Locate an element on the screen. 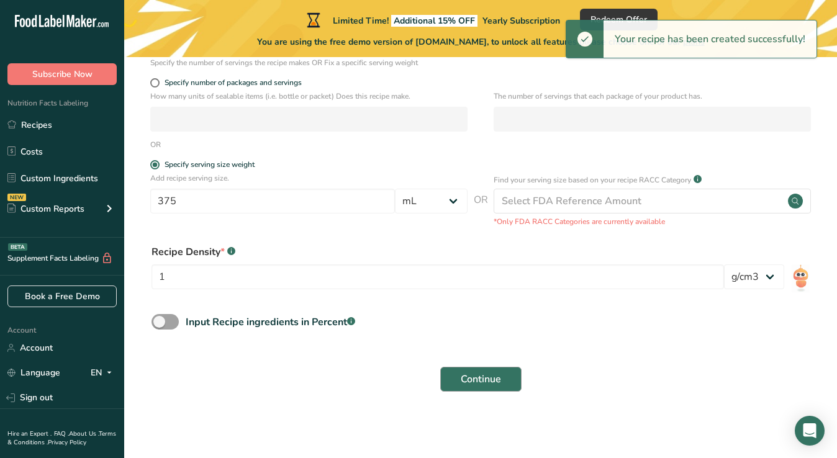  a: Hire an Expert . is located at coordinates (29, 434).